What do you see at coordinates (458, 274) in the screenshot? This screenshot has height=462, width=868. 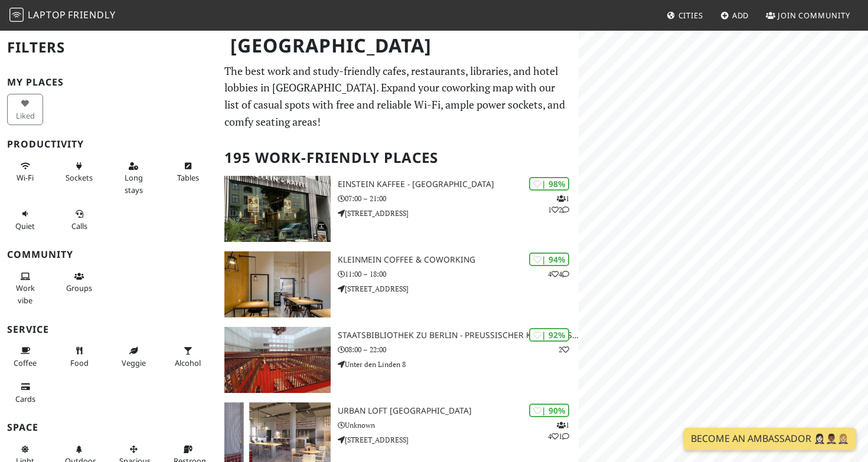 I see `p: 11:00 – 18:00` at bounding box center [458, 274].